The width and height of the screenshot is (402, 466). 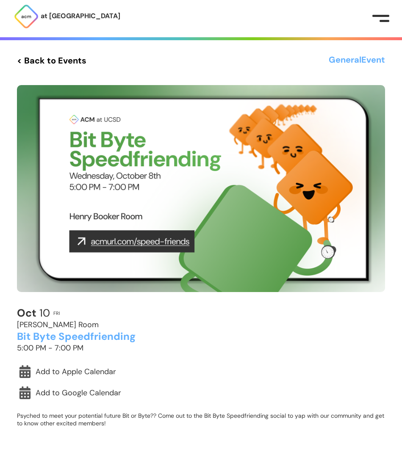 I want to click on b: Oct, so click(x=27, y=313).